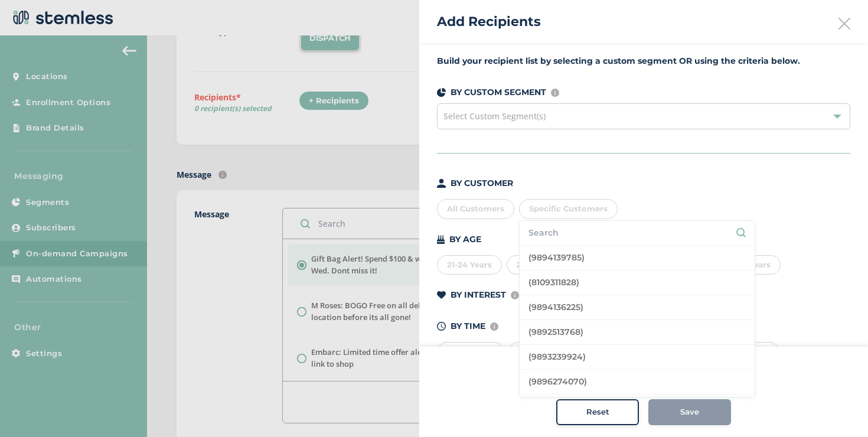  What do you see at coordinates (465, 240) in the screenshot?
I see `p: BY AGE` at bounding box center [465, 240].